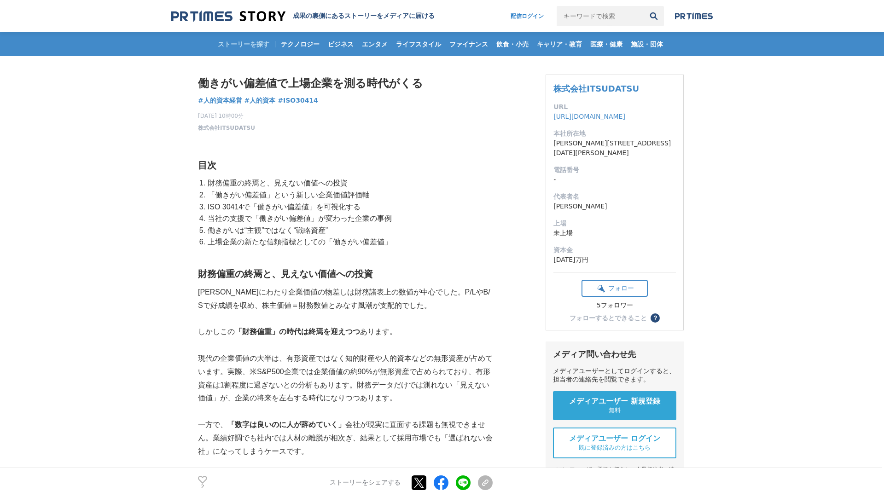  Describe the element at coordinates (647, 44) in the screenshot. I see `span: 施設・団体` at that location.